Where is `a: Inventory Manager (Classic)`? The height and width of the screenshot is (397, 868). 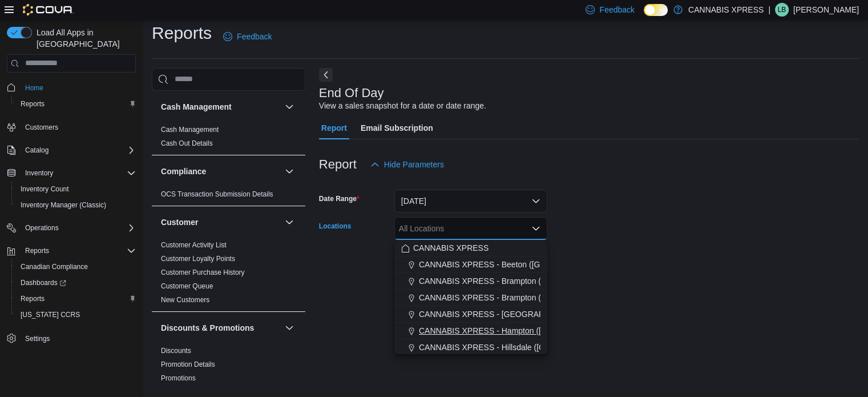 a: Inventory Manager (Classic) is located at coordinates (64, 205).